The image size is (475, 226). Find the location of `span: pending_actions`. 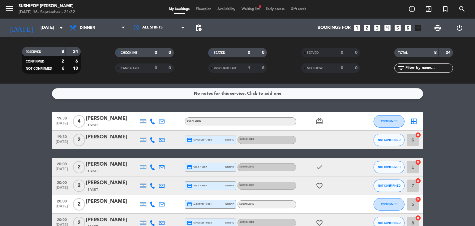

span: pending_actions is located at coordinates (199, 28).